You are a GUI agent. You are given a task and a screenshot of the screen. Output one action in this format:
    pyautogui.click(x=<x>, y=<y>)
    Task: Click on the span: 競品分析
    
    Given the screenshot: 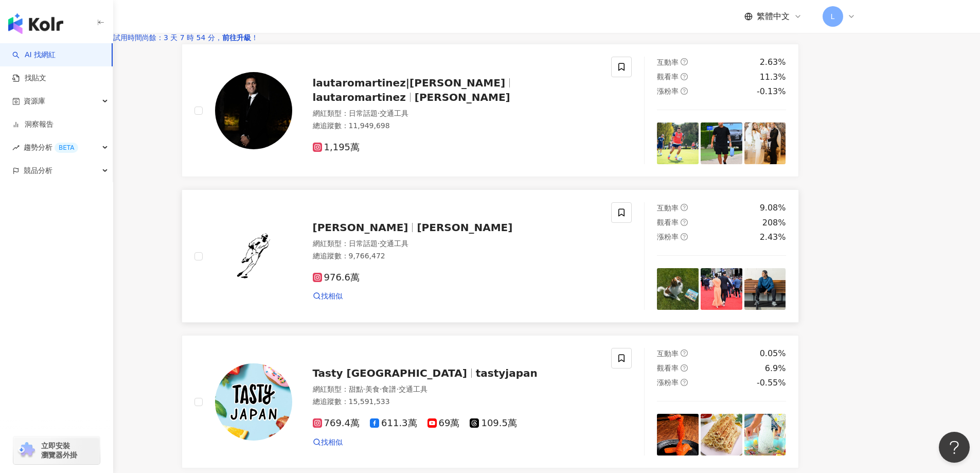 What is the action you would take?
    pyautogui.click(x=38, y=170)
    